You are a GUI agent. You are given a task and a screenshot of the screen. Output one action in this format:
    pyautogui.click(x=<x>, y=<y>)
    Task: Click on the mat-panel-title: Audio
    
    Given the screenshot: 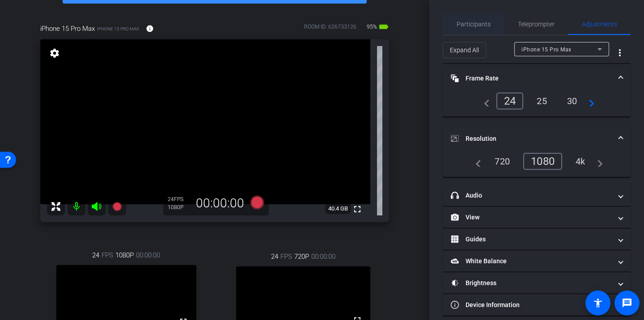 What is the action you would take?
    pyautogui.click(x=531, y=195)
    